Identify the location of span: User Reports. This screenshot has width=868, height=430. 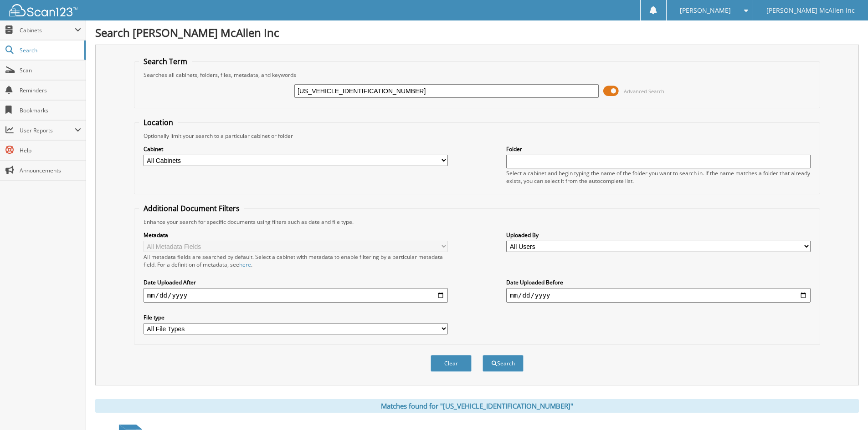
(47, 130).